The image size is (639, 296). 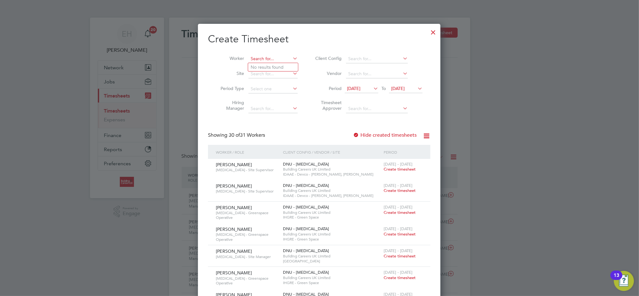 What do you see at coordinates (384, 89) in the screenshot?
I see `span: To` at bounding box center [384, 89].